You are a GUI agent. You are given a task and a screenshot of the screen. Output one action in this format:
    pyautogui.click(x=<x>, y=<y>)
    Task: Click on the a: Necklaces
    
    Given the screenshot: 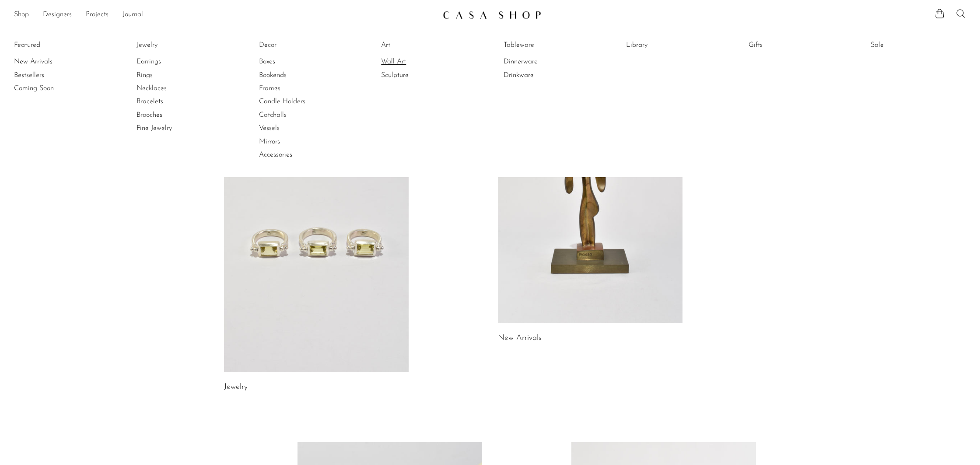 What is the action you would take?
    pyautogui.click(x=170, y=89)
    